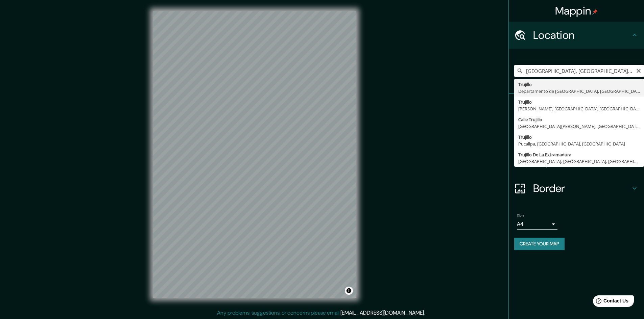  I want to click on h4: Layout, so click(582, 162).